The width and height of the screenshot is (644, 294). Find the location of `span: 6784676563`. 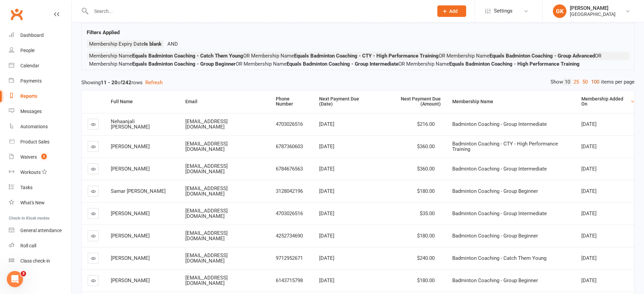

span: 6784676563 is located at coordinates (290, 169).